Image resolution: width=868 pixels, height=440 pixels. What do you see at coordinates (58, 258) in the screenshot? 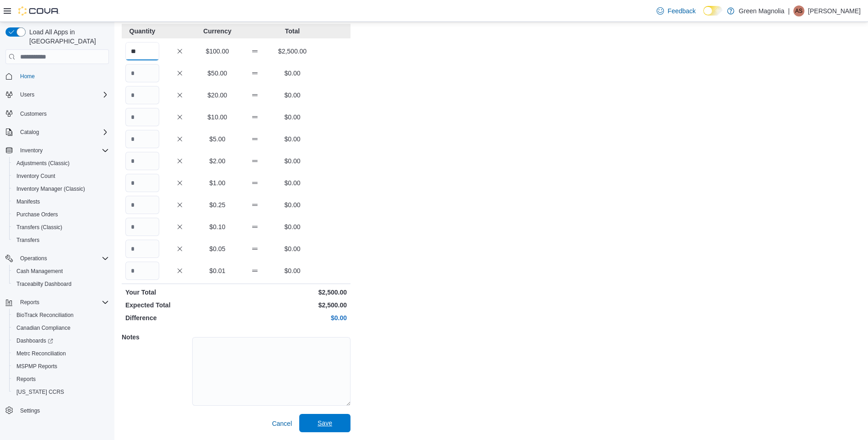
I see `button: Operations` at bounding box center [58, 258].